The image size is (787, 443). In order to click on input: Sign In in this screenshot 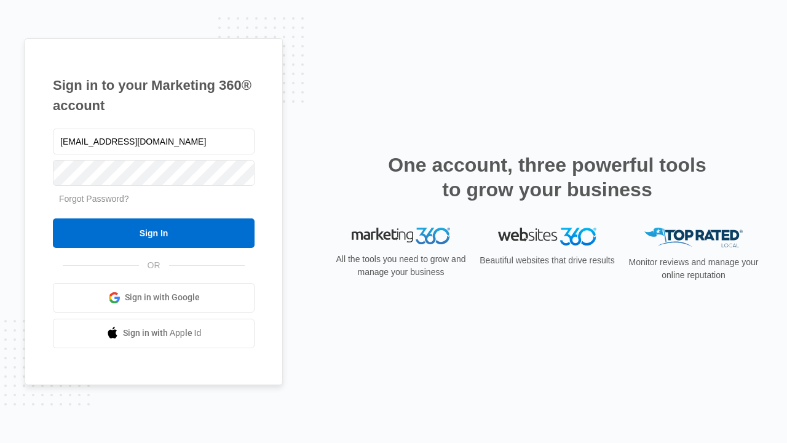, I will do `click(154, 233)`.